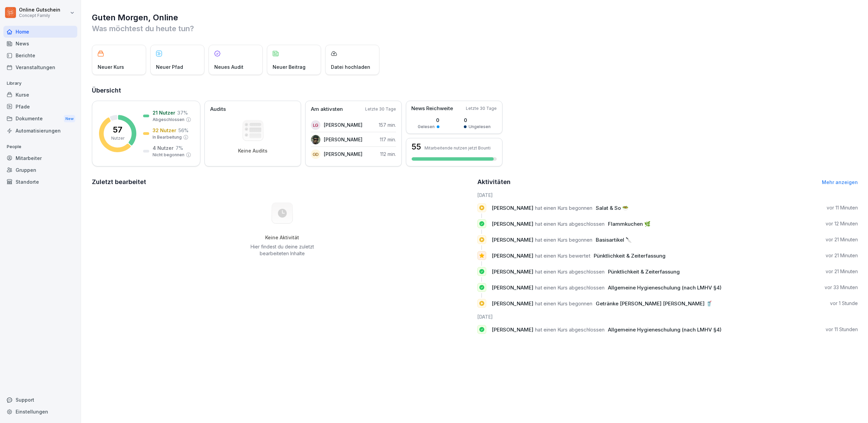 The image size is (868, 423). Describe the element at coordinates (183, 130) in the screenshot. I see `p: 56 %` at that location.